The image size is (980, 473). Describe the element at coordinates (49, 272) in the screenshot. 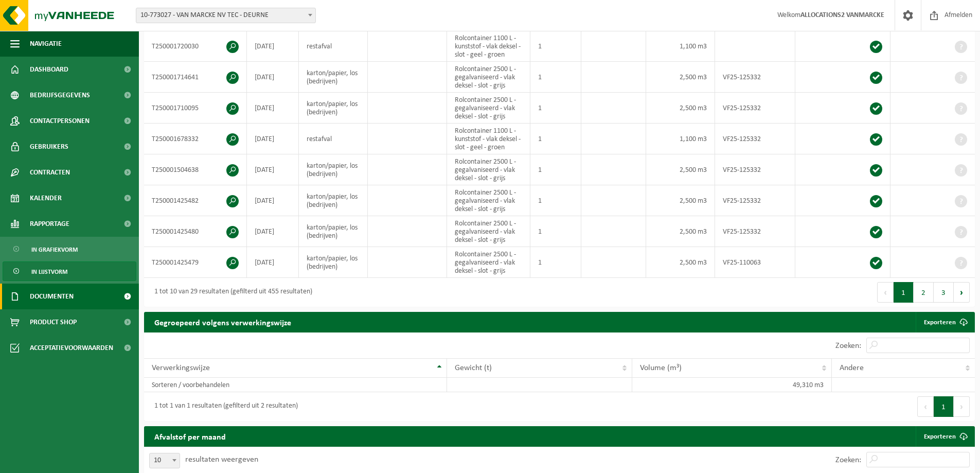

I see `span: In lijstvorm` at that location.